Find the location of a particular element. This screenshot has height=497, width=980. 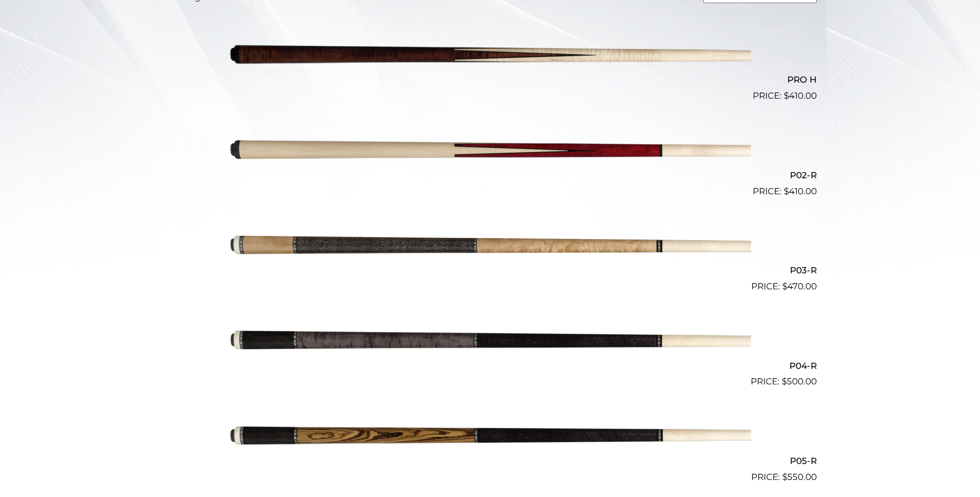

bdi: 500.00 is located at coordinates (799, 381).